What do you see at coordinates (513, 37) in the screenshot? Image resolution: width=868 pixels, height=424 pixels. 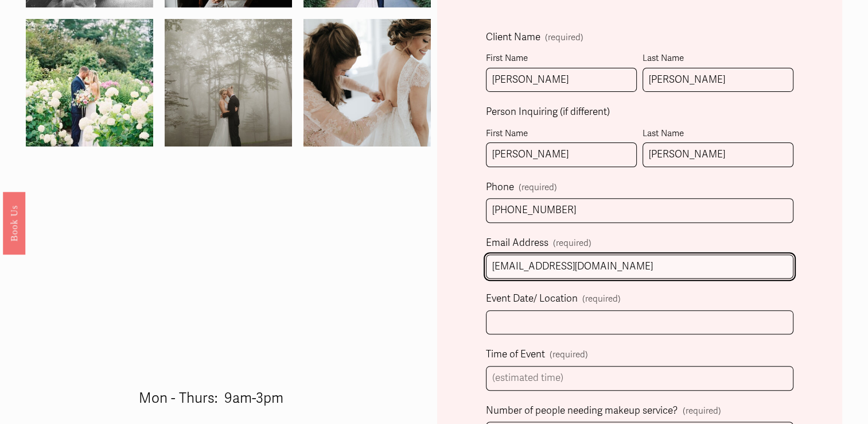 I see `span: Client Name` at bounding box center [513, 37].